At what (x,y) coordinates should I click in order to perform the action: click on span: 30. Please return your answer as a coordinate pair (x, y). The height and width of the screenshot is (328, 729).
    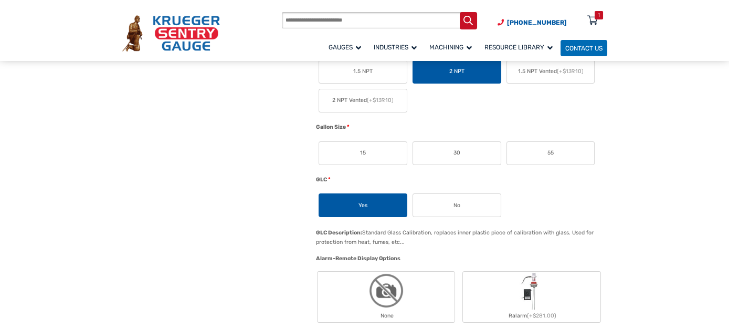
    Looking at the image, I should click on (457, 153).